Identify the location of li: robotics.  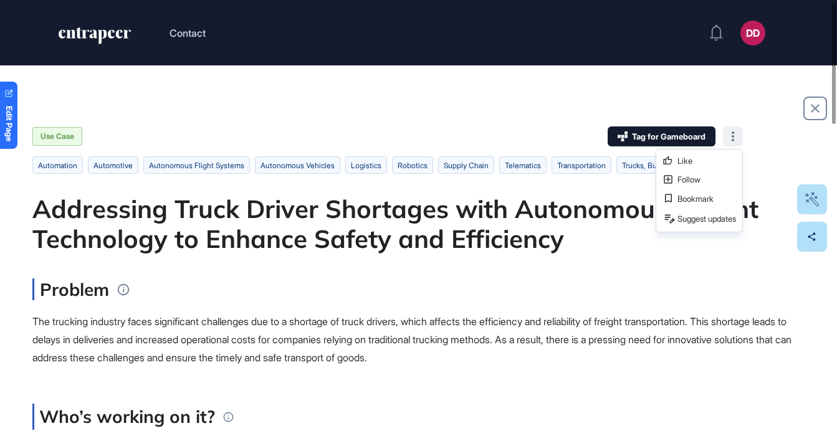
(413, 165).